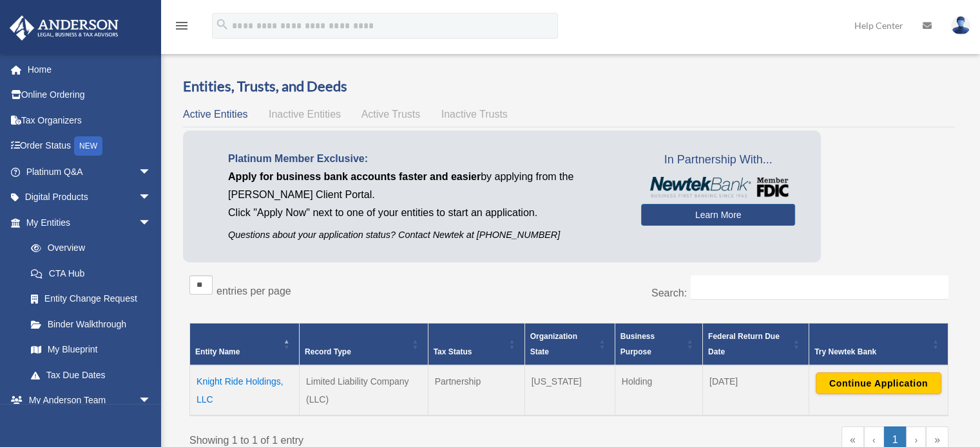 The image size is (980, 447). Describe the element at coordinates (637, 344) in the screenshot. I see `span: Business Purpose` at that location.